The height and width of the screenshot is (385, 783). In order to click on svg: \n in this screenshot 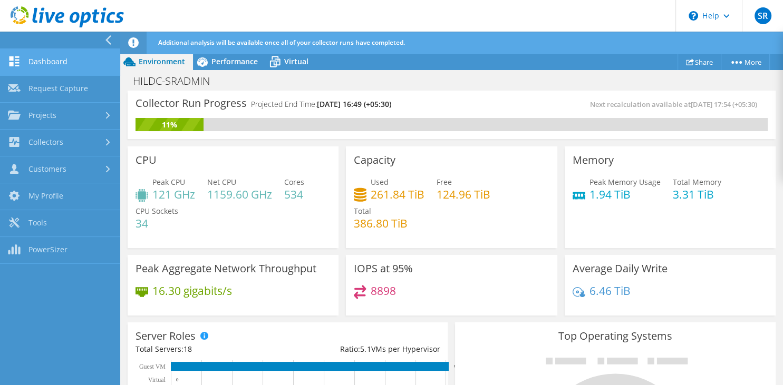, I will do `click(693, 16)`.